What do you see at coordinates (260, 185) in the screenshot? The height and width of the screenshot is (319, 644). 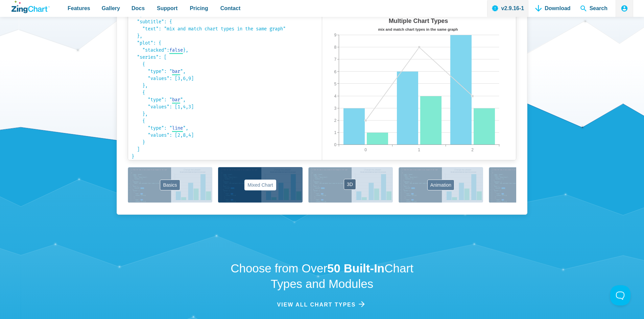 I see `button: Mixed Chart` at bounding box center [260, 185].